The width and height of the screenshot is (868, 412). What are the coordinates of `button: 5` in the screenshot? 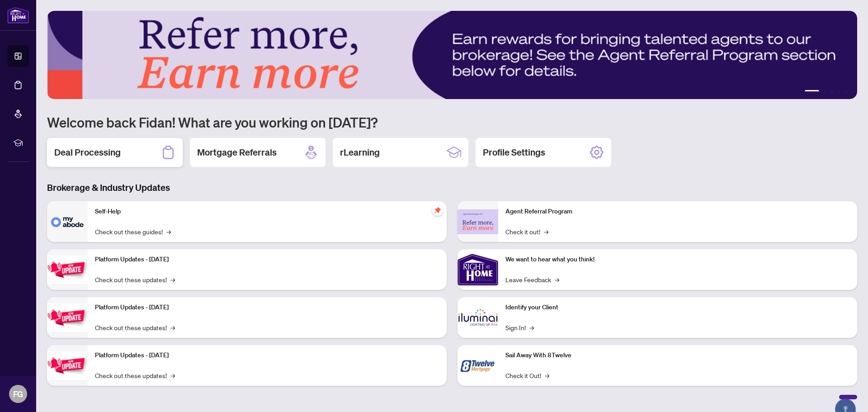 It's located at (847, 92).